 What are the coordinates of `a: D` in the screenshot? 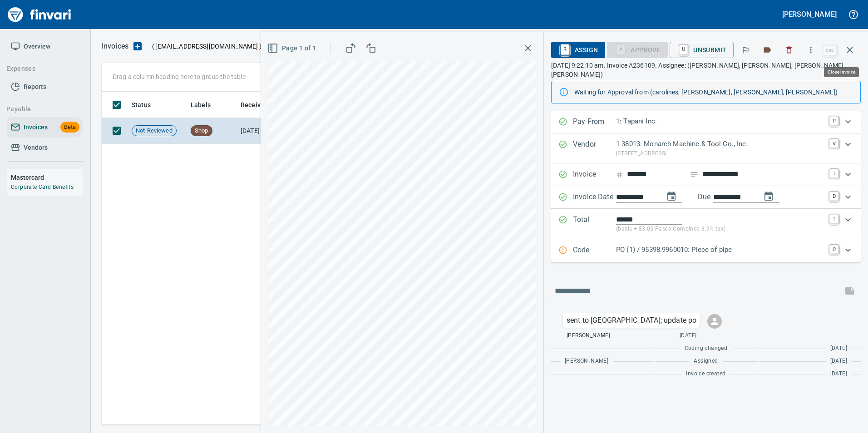 It's located at (834, 196).